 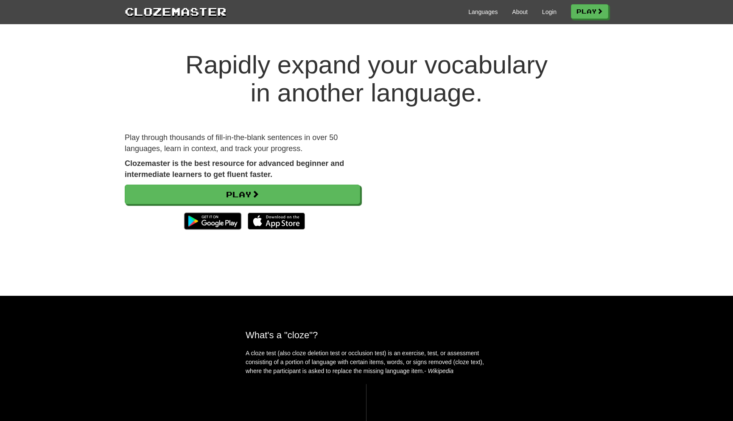 I want to click on h2: What's a "cloze"?, so click(x=366, y=335).